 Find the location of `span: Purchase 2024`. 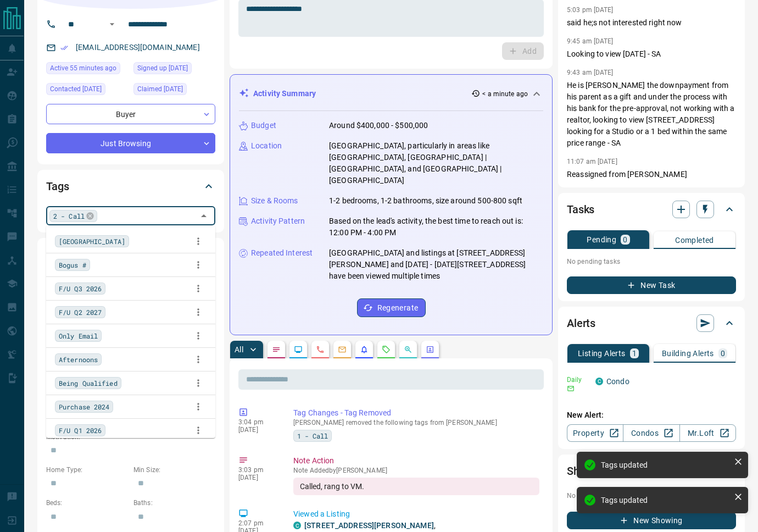

span: Purchase 2024 is located at coordinates (84, 407).